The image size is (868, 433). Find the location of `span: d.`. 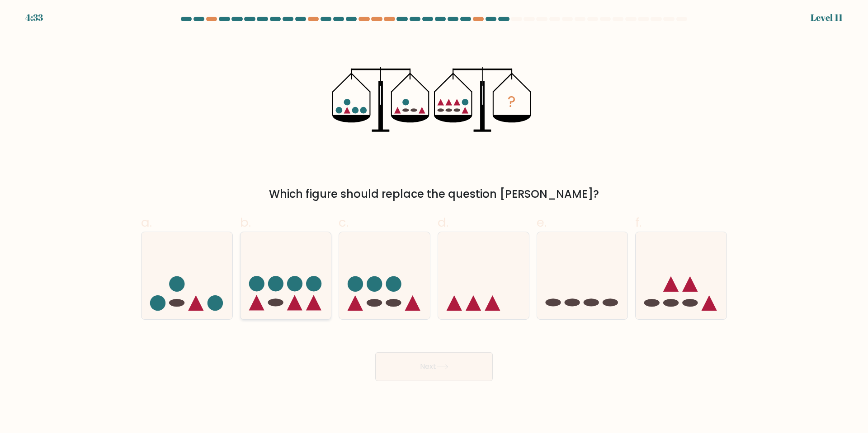

span: d. is located at coordinates (443, 222).